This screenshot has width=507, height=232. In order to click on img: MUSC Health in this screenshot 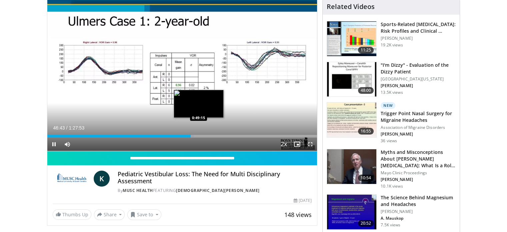, I will do `click(72, 178)`.